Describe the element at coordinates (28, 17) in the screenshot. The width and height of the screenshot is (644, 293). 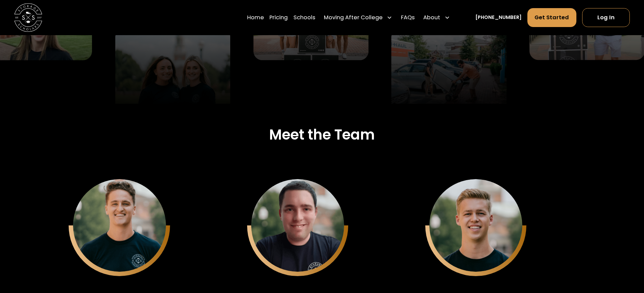
I see `img: Storage Scholars main logo` at that location.